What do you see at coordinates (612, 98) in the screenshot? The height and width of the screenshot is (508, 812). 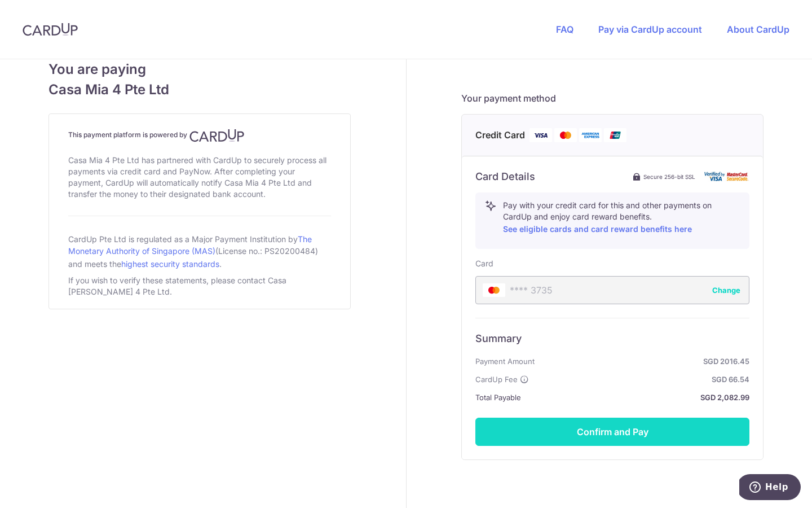 I see `h5: Your payment method` at bounding box center [612, 98].